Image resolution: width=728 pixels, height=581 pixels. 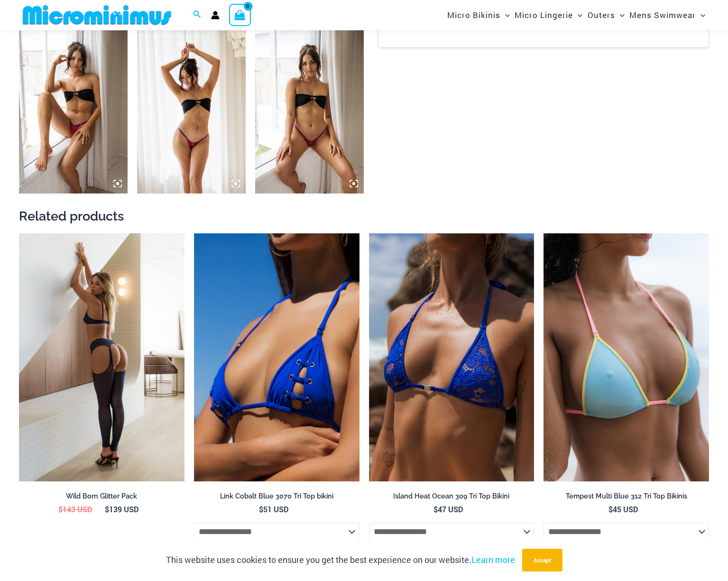 What do you see at coordinates (548, 15) in the screenshot?
I see `a: Micro LingerieMenu ToggleMenu Toggle` at bounding box center [548, 15].